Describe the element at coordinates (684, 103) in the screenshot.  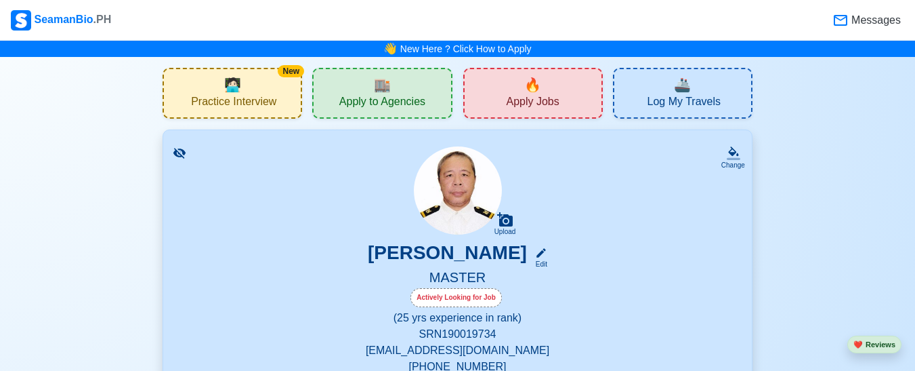
I see `span: Log My Travels` at that location.